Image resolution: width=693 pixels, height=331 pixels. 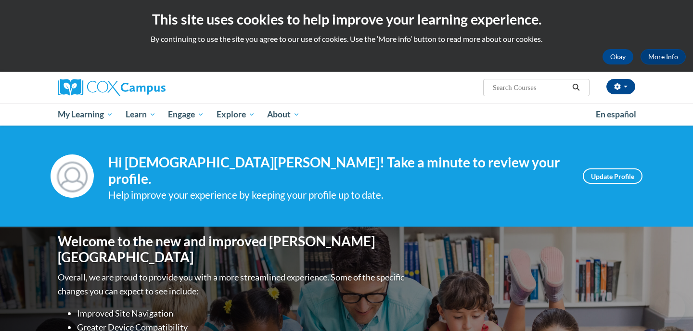 What do you see at coordinates (338, 195) in the screenshot?
I see `div: Help improve your experience by keeping your profile up to date.` at bounding box center [338, 195].